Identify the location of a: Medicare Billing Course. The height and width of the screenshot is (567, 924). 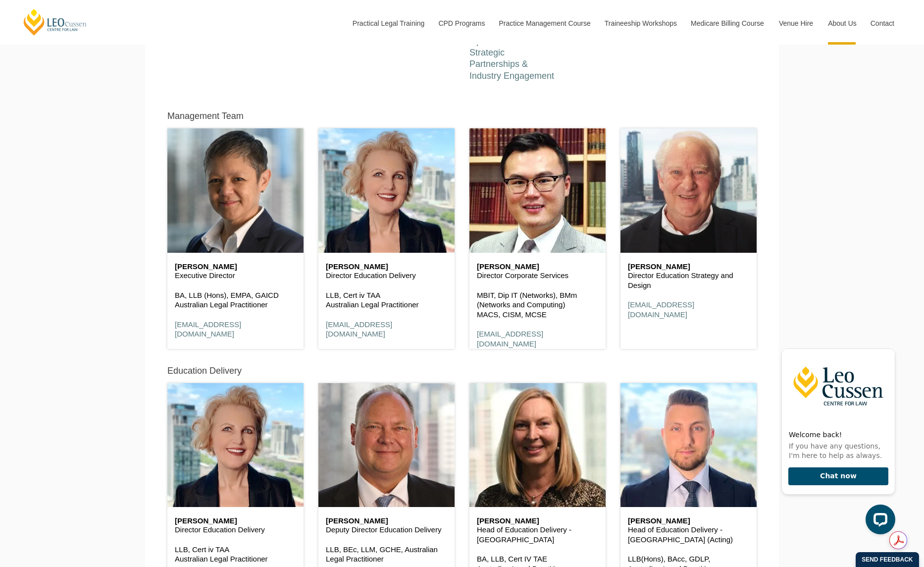
(728, 23).